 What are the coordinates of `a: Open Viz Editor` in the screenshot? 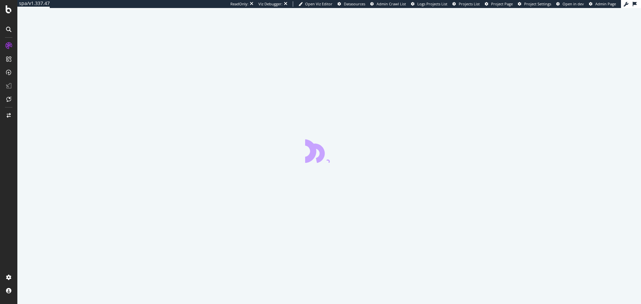 It's located at (315, 4).